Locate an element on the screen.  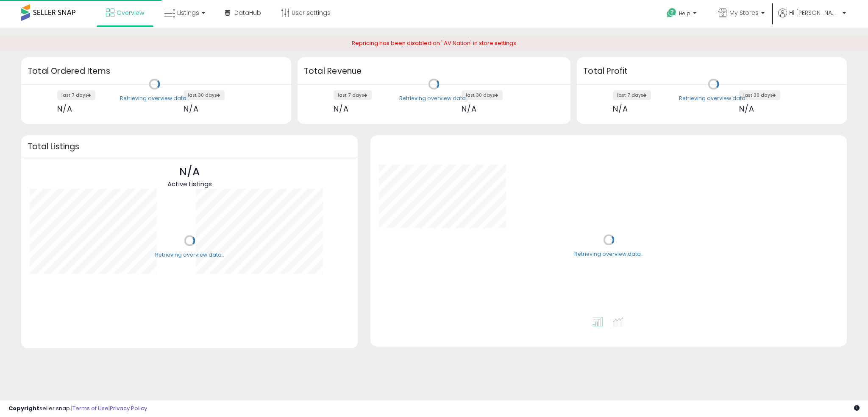
span: DataHub is located at coordinates (247, 13).